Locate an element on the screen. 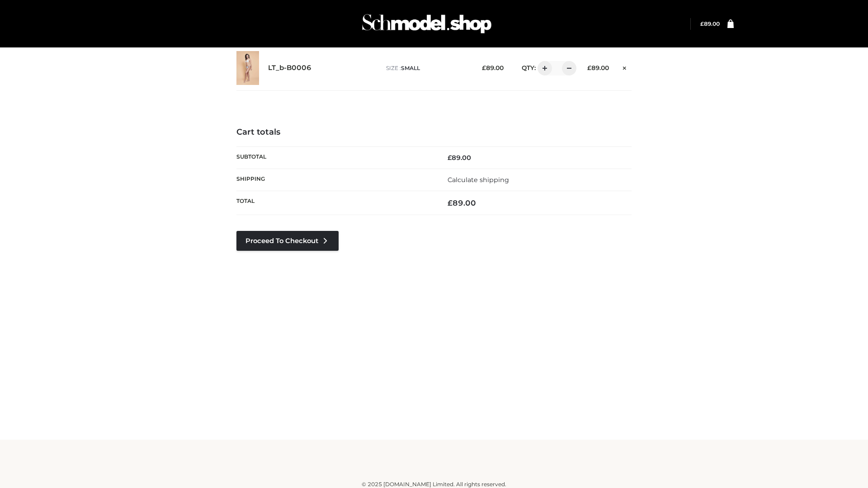 This screenshot has height=488, width=868. h4: Cart totals is located at coordinates (434, 132).